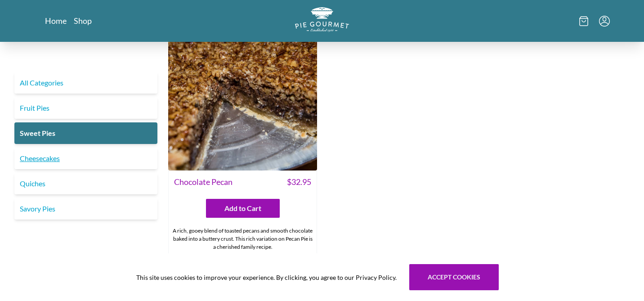 The width and height of the screenshot is (644, 301). Describe the element at coordinates (243, 208) in the screenshot. I see `span: Add to Cart` at that location.